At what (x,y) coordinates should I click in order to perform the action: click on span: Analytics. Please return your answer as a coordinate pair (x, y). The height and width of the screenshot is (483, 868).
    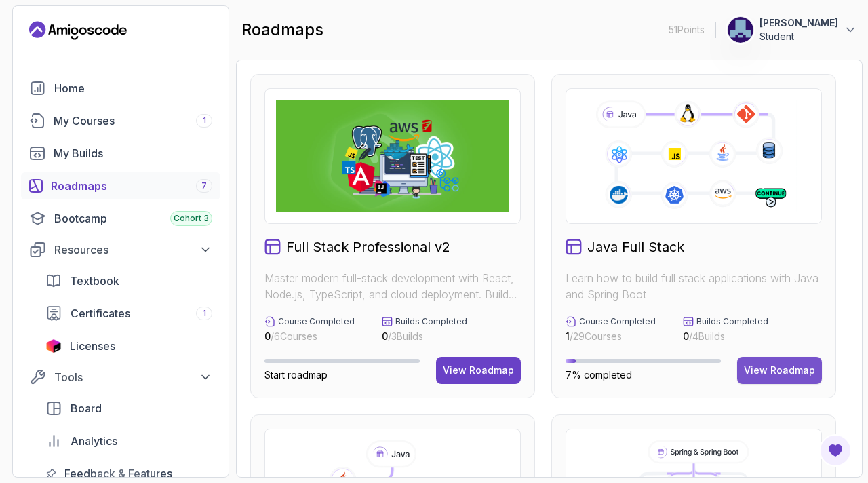
    Looking at the image, I should click on (94, 441).